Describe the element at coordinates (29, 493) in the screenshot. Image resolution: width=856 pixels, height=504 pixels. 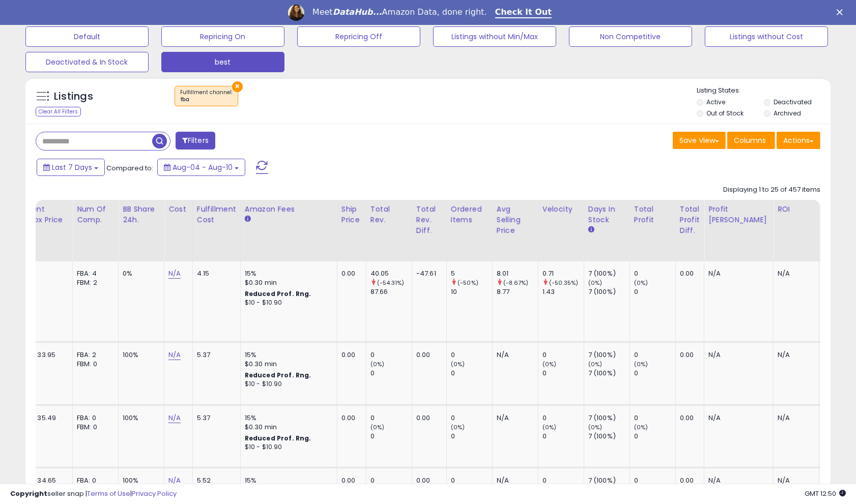
I see `strong: Copyright` at that location.